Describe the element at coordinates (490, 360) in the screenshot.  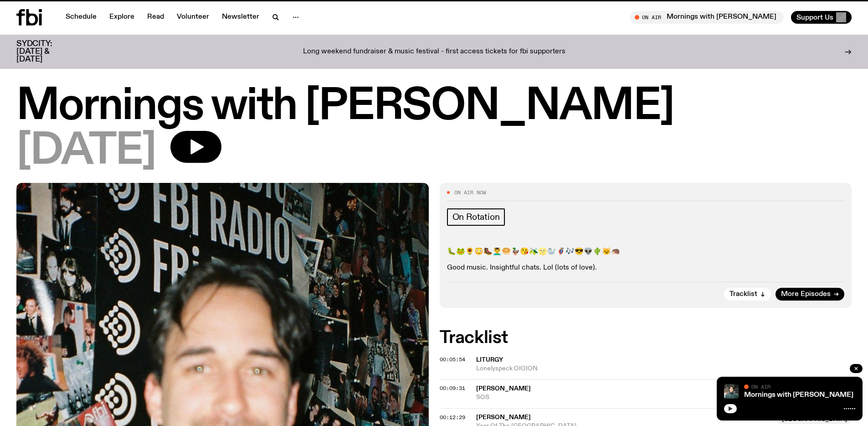
I see `span: Liturgy` at that location.